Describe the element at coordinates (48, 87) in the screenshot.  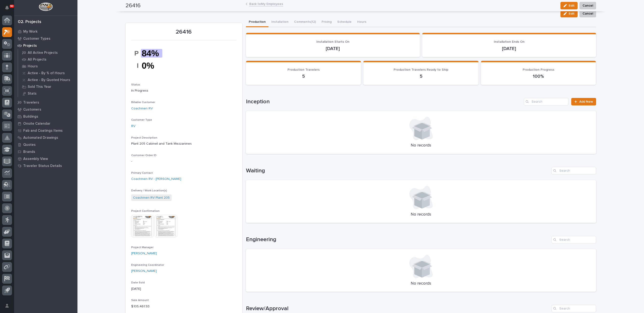
I see `a: Sold This Year` at that location.